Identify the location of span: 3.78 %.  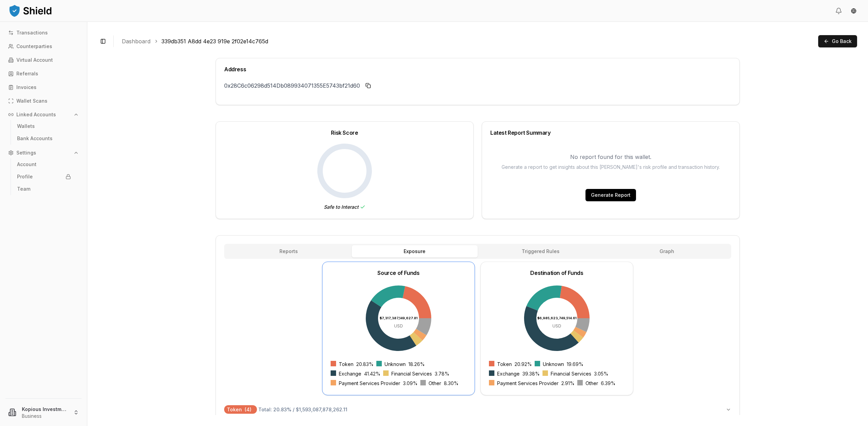
(442, 374).